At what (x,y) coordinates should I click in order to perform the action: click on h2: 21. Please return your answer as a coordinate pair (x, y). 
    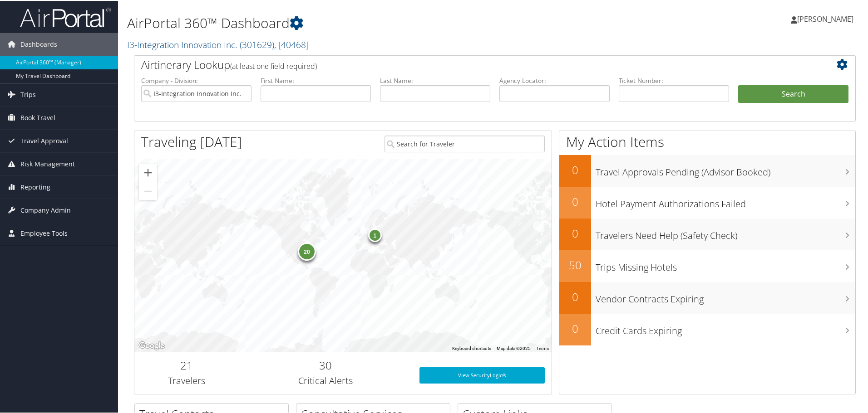
    Looking at the image, I should click on (186, 364).